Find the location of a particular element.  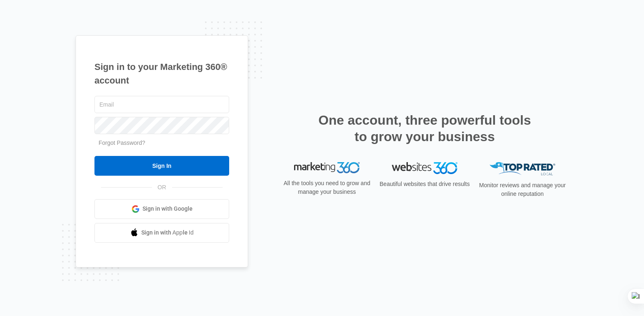

p: All the tools you need to grow and manage your business is located at coordinates (327, 188).